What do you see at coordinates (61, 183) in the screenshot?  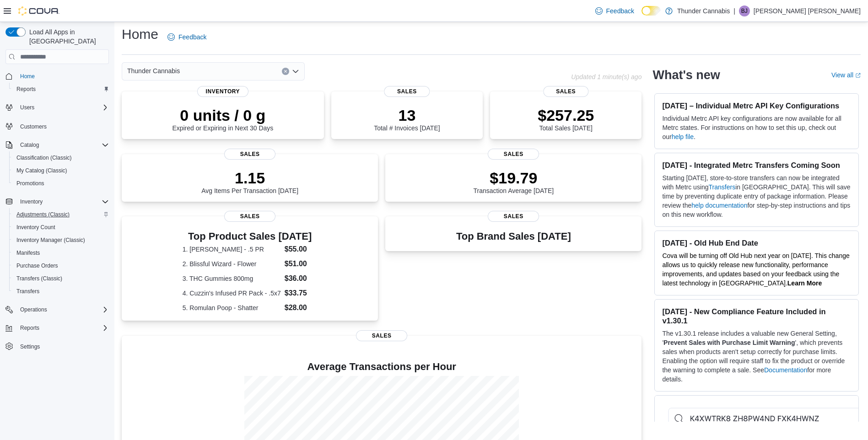 I see `button: Promotions` at bounding box center [61, 183].